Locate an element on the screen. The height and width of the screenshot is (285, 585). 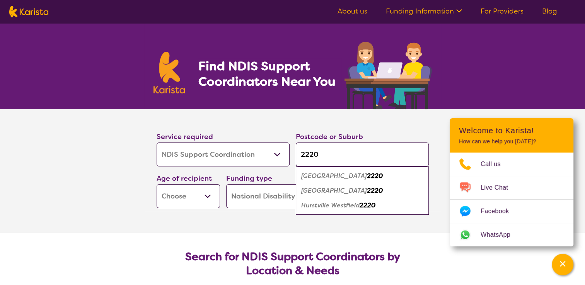
span: WhatsApp is located at coordinates (500, 235).